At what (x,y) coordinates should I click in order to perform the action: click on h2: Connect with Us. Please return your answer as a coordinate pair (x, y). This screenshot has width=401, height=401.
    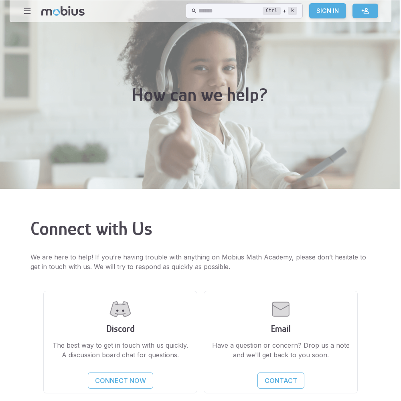
    Looking at the image, I should click on (201, 229).